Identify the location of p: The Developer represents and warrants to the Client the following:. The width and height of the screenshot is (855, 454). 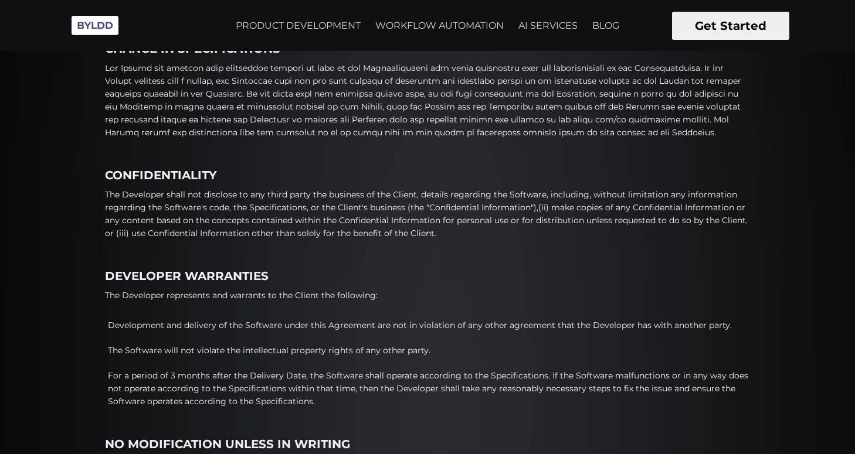
(241, 295).